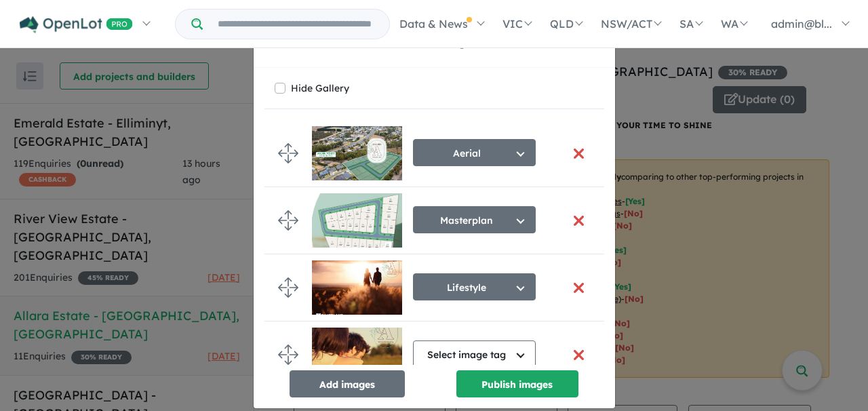 Image resolution: width=868 pixels, height=411 pixels. I want to click on button: Publish images, so click(517, 383).